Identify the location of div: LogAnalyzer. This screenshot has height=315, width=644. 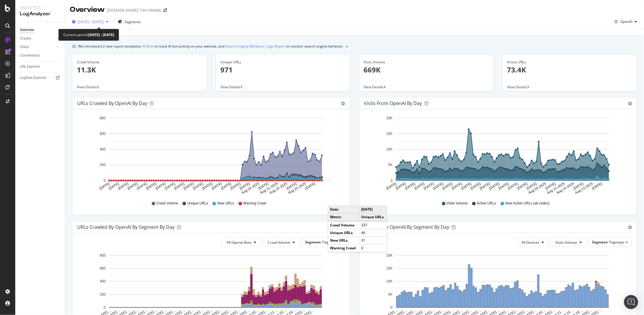
(40, 14).